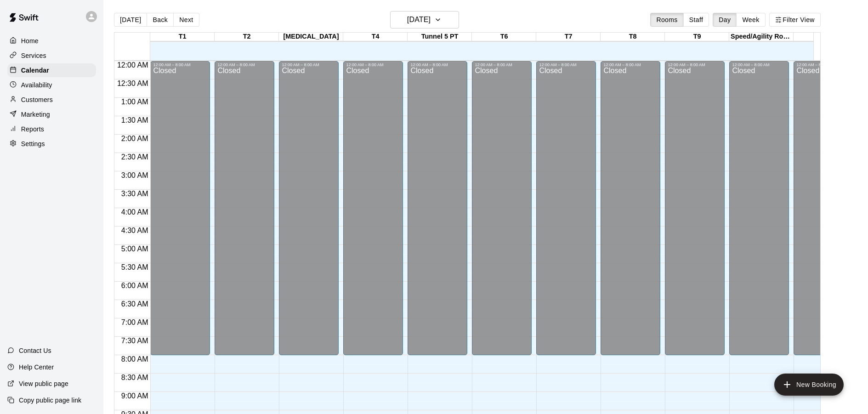 Image resolution: width=868 pixels, height=414 pixels. Describe the element at coordinates (134, 156) in the screenshot. I see `span: 2:30 AM` at that location.